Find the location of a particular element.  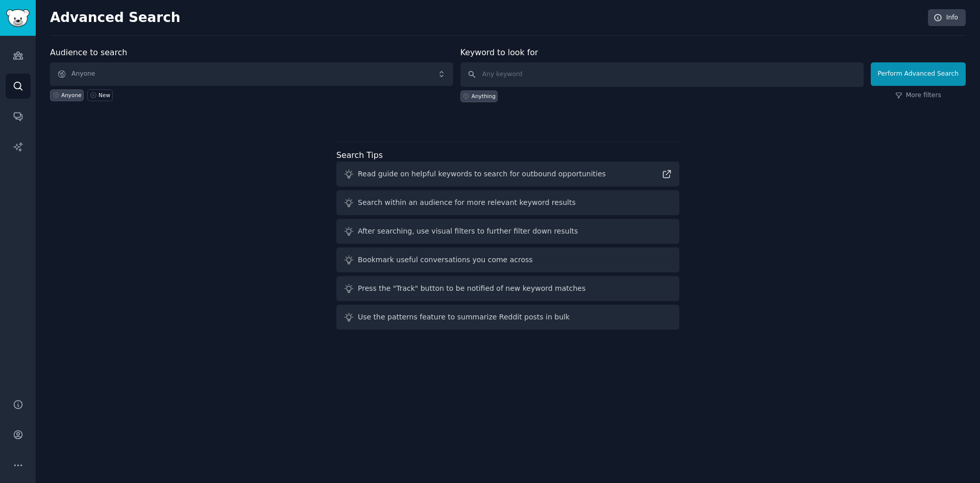

a: Info is located at coordinates (947, 18).